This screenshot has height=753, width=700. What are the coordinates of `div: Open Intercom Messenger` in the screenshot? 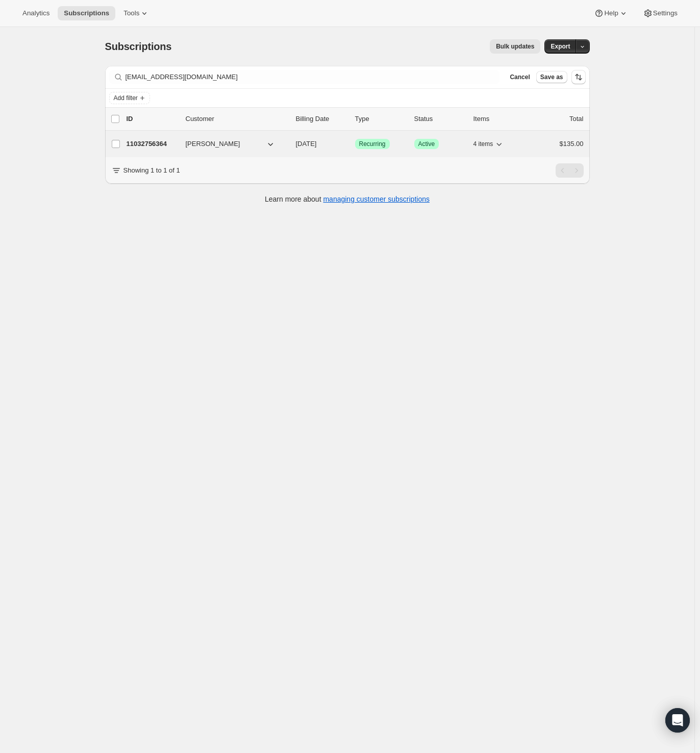 It's located at (677, 720).